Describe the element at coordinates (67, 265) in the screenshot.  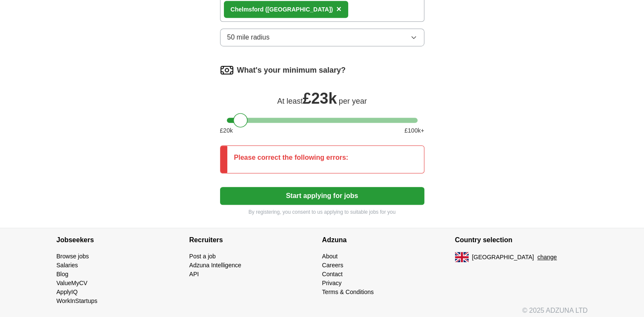
I see `a: Salaries` at that location.